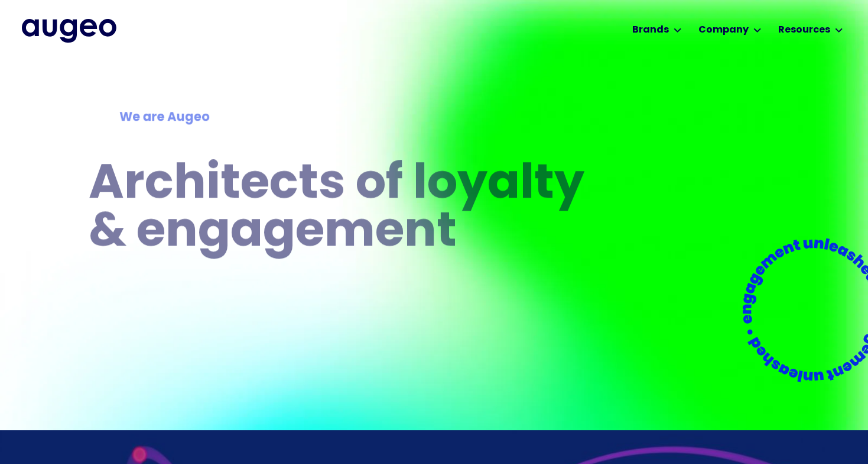 This screenshot has width=868, height=464. I want to click on div: Brands, so click(651, 30).